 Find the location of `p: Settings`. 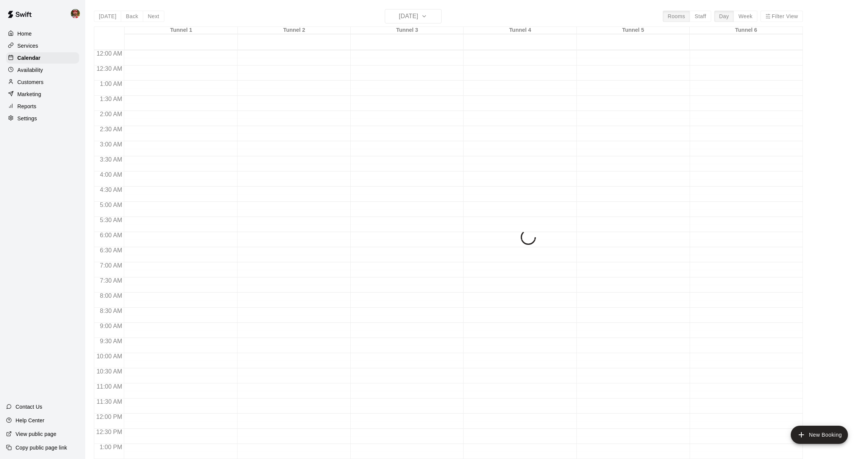

p: Settings is located at coordinates (28, 119).